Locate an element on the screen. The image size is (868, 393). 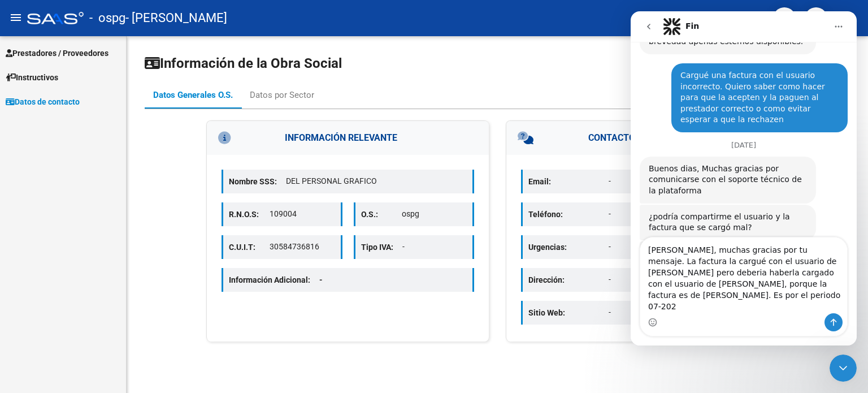
button: go back is located at coordinates (18, 15).